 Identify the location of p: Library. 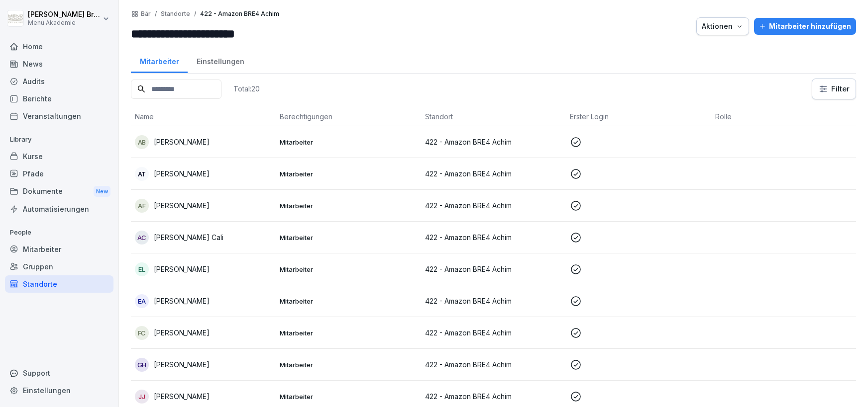
(59, 140).